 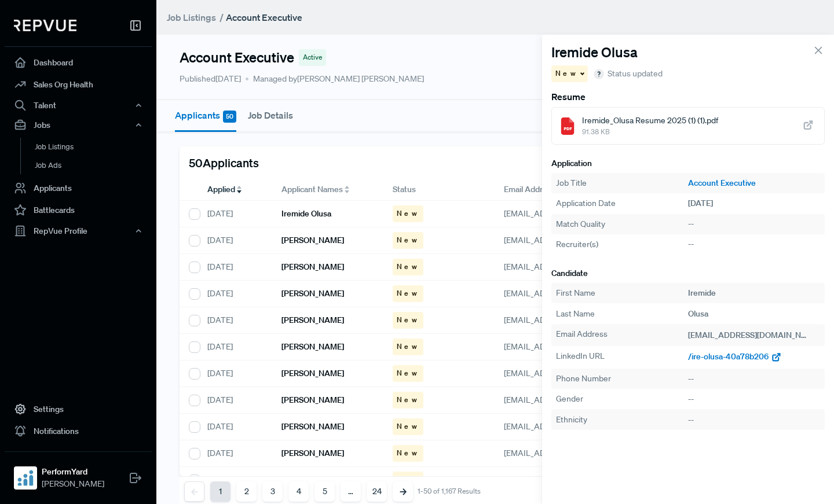 I want to click on a: Battlecards, so click(x=78, y=210).